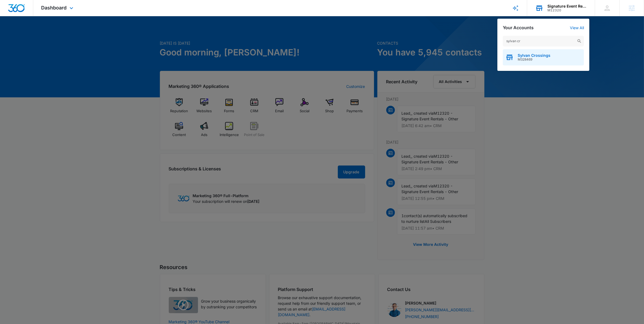 This screenshot has width=644, height=324. What do you see at coordinates (534, 60) in the screenshot?
I see `span: M328469` at bounding box center [534, 60].